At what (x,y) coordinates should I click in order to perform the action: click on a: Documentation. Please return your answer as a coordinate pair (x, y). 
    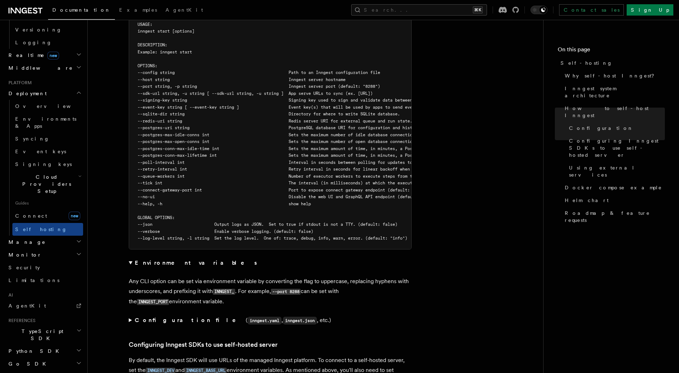
    Looking at the image, I should click on (81, 11).